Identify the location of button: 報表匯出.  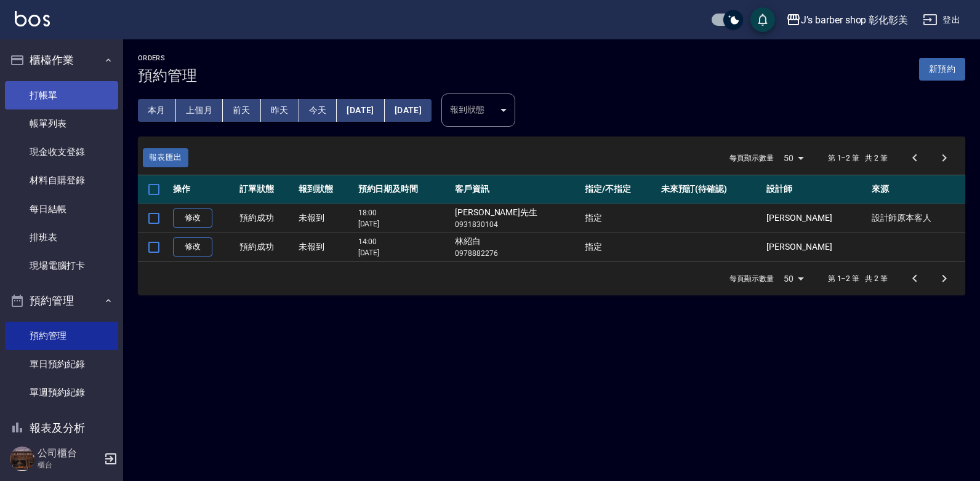
(165, 157).